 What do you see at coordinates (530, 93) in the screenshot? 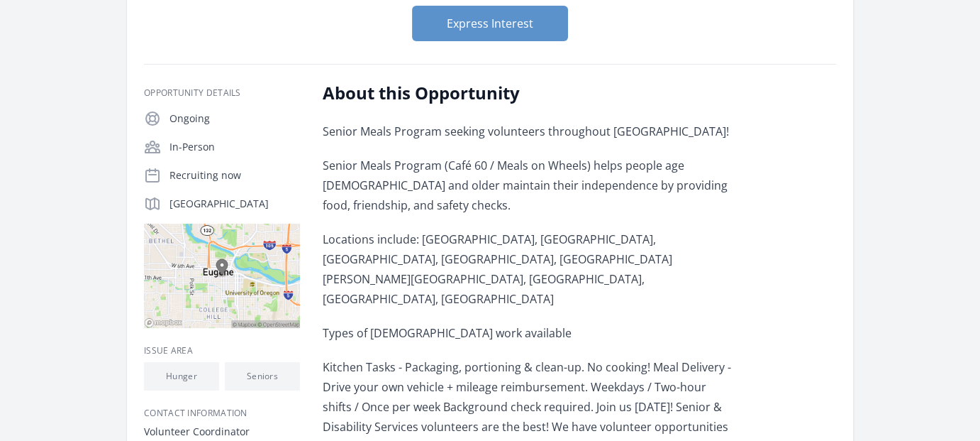
I see `h2: About this Opportunity` at bounding box center [530, 93].